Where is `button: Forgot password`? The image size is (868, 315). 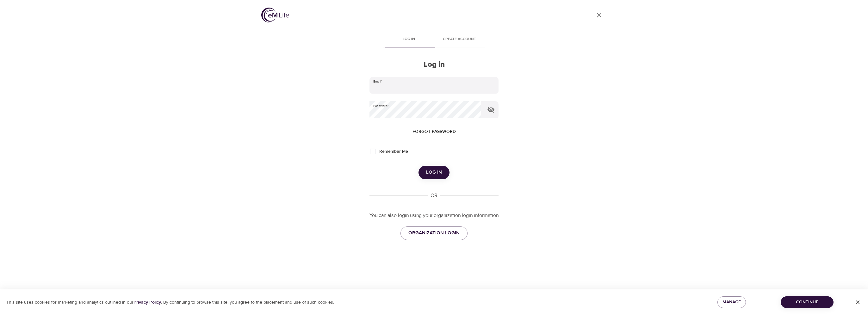 button: Forgot password is located at coordinates (434, 132).